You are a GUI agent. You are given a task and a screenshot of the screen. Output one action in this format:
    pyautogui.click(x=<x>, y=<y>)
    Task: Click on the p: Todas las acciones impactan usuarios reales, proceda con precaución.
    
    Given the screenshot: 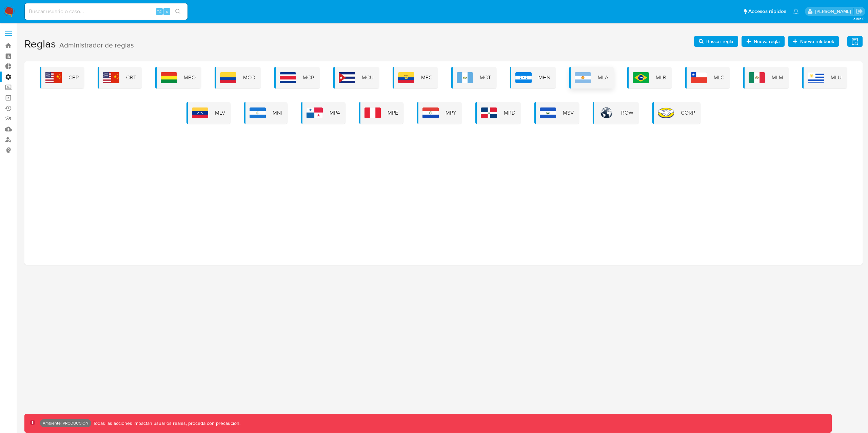 What is the action you would take?
    pyautogui.click(x=166, y=423)
    